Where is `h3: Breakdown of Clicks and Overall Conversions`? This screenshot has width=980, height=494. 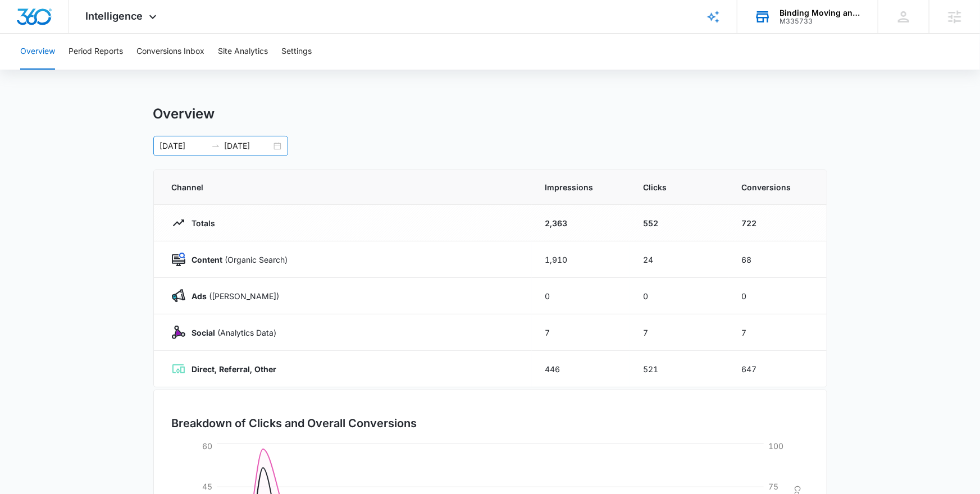
h3: Breakdown of Clicks and Overall Conversions is located at coordinates (295, 423).